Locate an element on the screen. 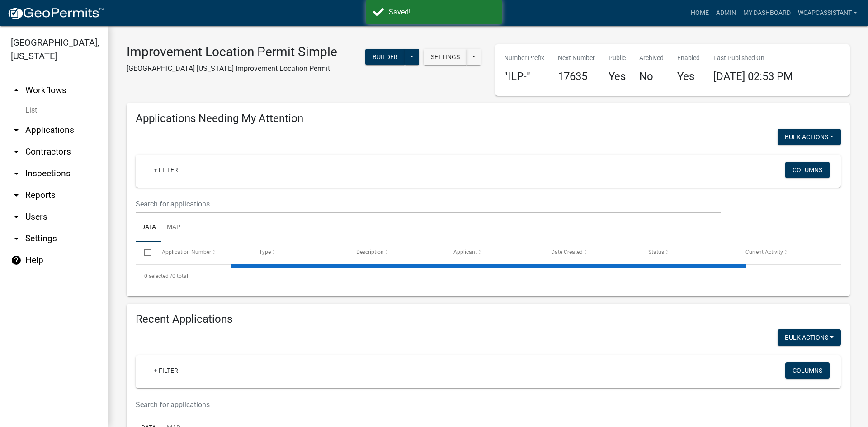 The width and height of the screenshot is (868, 427). h4: No is located at coordinates (652, 76).